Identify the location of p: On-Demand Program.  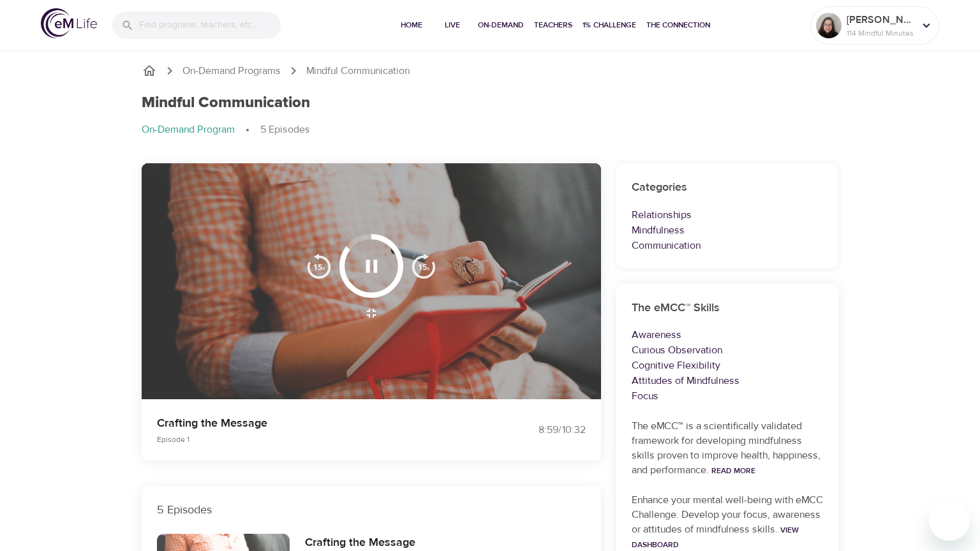
(188, 129).